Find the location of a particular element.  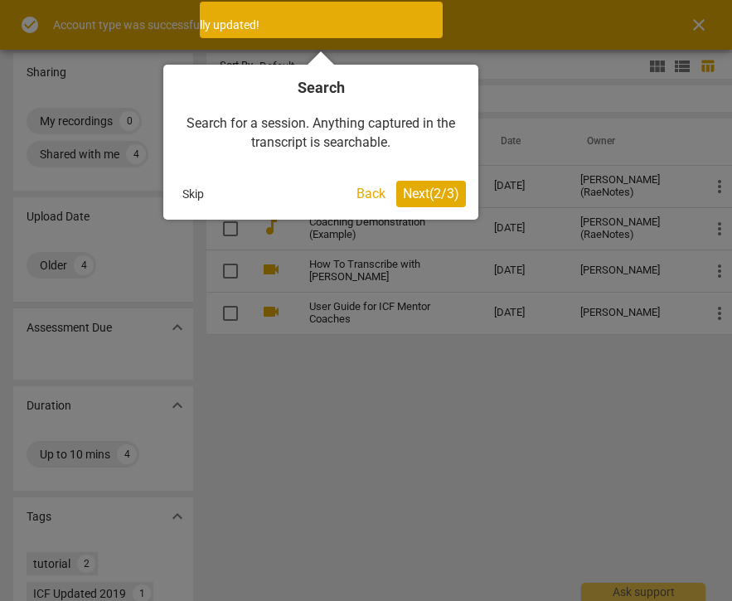

span: Next ( 2 / 3 ) is located at coordinates (431, 193).